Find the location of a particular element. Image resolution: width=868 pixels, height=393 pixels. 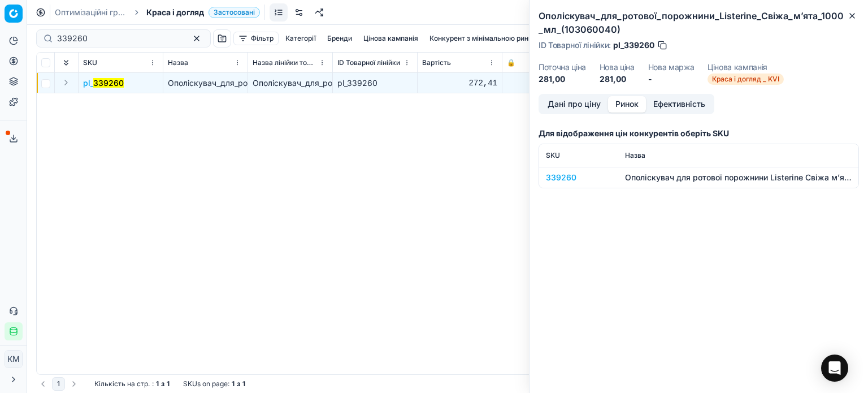

span: Краса і доглядЗастосовані is located at coordinates (203, 12).